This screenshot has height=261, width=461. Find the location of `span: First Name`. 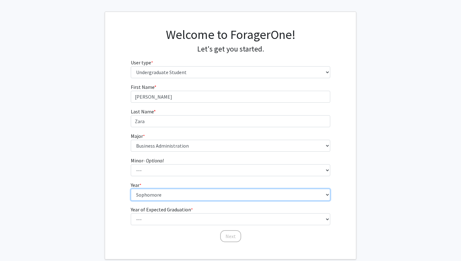

span: First Name is located at coordinates (142, 87).